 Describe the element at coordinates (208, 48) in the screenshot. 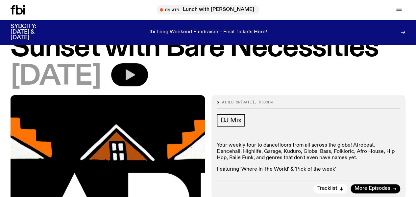

I see `h1: Sunset with Bare Necessities` at that location.